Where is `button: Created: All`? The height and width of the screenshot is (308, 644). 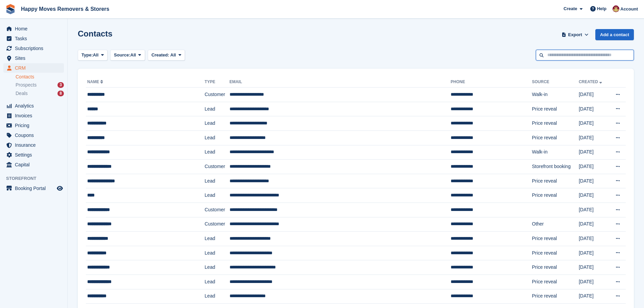 button: Created: All is located at coordinates (167, 55).